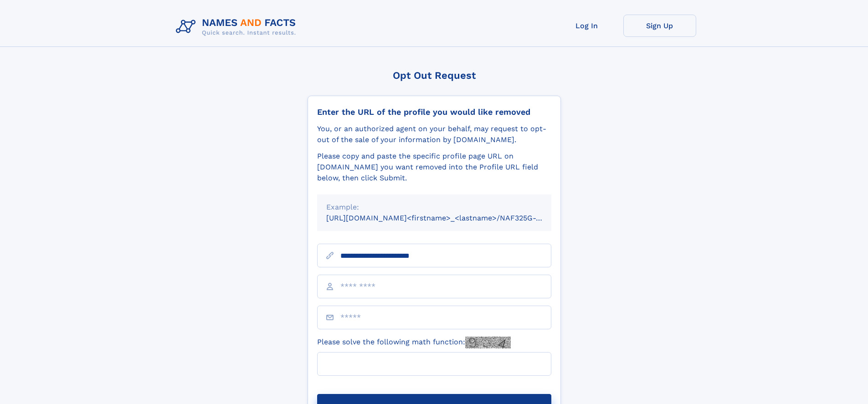 The height and width of the screenshot is (404, 868). I want to click on img: Logo Names and Facts, so click(238, 27).